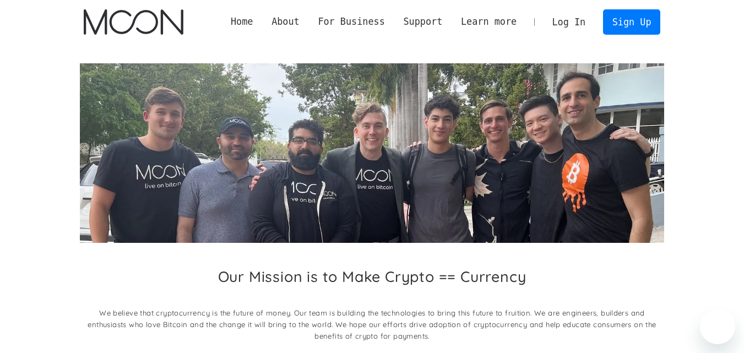 This screenshot has height=353, width=744. What do you see at coordinates (242, 21) in the screenshot?
I see `a: Home` at bounding box center [242, 21].